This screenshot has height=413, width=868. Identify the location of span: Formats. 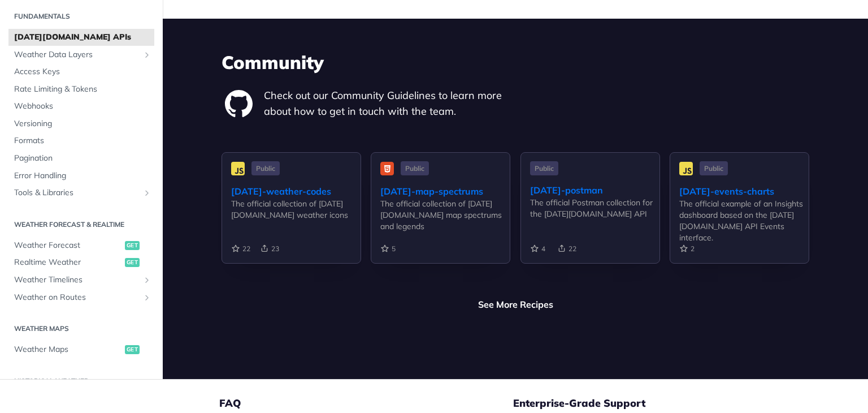
(83, 141).